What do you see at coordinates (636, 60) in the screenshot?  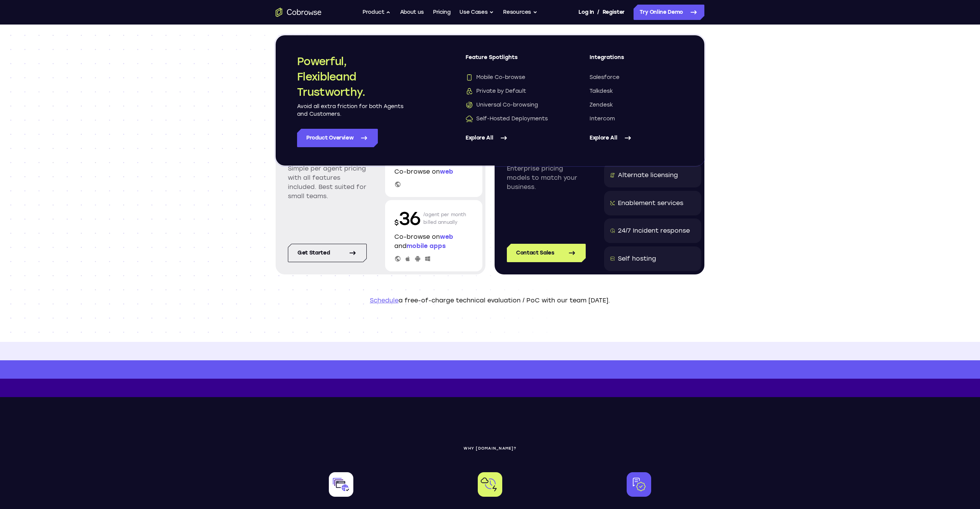 I see `span: Integrations` at bounding box center [636, 60].